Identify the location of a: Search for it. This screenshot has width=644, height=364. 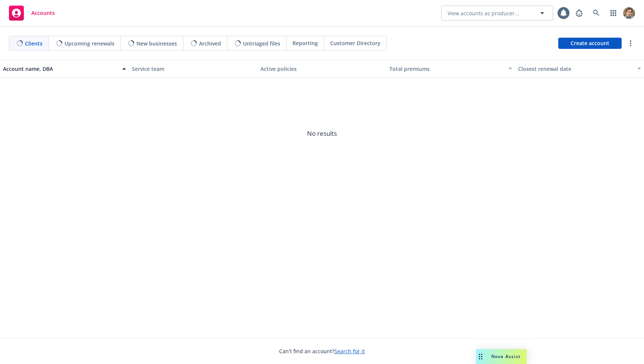
(349, 351).